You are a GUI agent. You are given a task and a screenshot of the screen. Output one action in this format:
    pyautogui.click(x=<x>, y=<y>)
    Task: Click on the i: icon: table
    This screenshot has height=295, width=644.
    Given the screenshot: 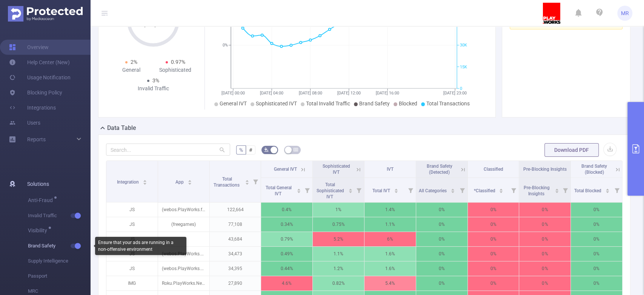 What is the action you would take?
    pyautogui.click(x=296, y=150)
    